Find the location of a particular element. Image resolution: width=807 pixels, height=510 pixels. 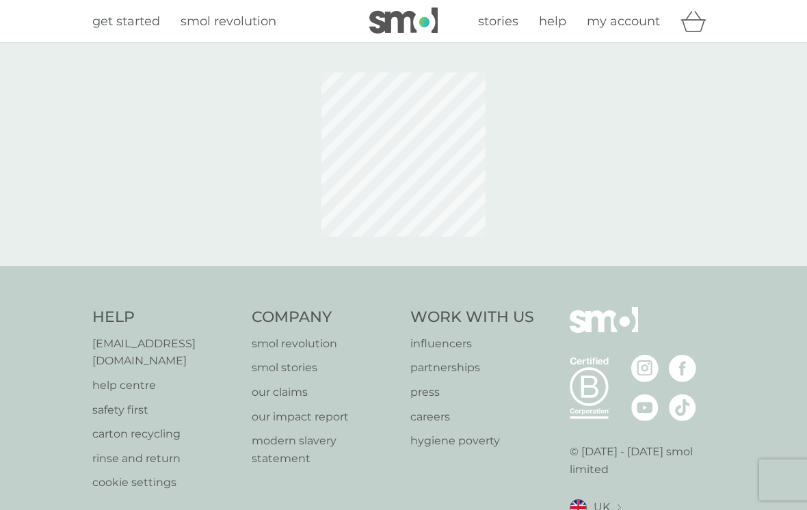

a: my account is located at coordinates (623, 21).